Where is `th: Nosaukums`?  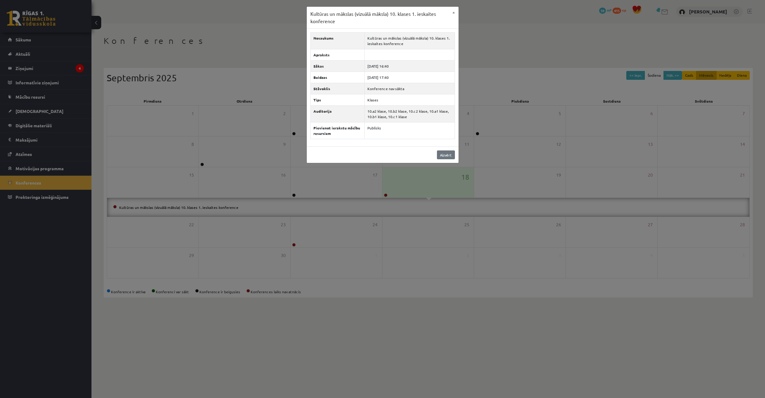 th: Nosaukums is located at coordinates (337, 41).